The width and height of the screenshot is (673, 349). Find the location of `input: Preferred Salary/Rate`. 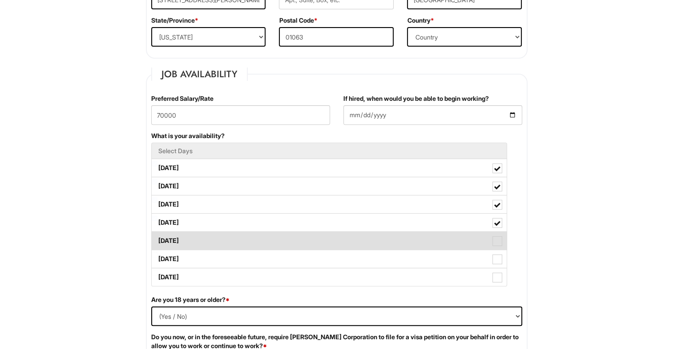

input: Preferred Salary/Rate is located at coordinates (240, 115).